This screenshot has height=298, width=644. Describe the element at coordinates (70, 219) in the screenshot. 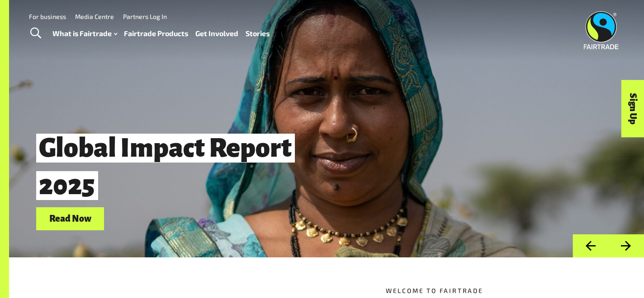

I see `a: Read Now` at that location.